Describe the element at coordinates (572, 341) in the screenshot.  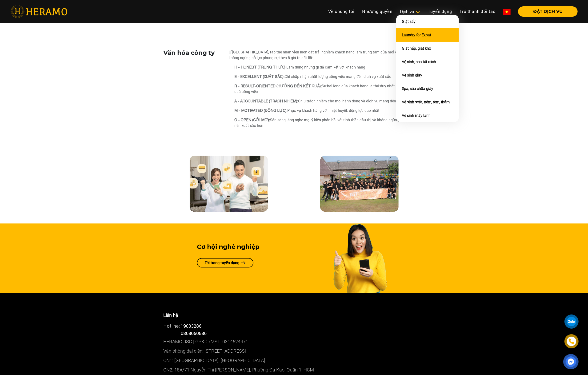
I see `a: phone-icon` at that location.